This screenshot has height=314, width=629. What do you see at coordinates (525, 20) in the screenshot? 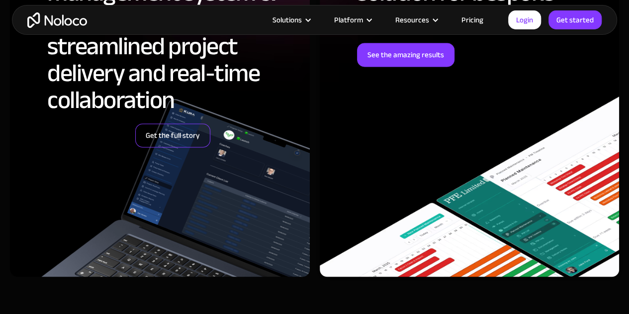
I see `a: Login` at bounding box center [525, 20].